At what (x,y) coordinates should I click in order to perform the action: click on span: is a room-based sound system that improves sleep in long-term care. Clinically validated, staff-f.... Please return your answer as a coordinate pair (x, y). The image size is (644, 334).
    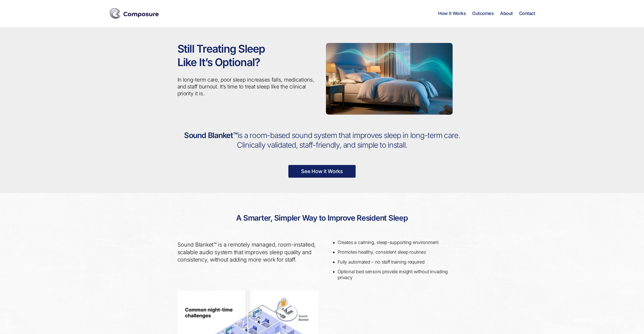
    Looking at the image, I should click on (348, 140).